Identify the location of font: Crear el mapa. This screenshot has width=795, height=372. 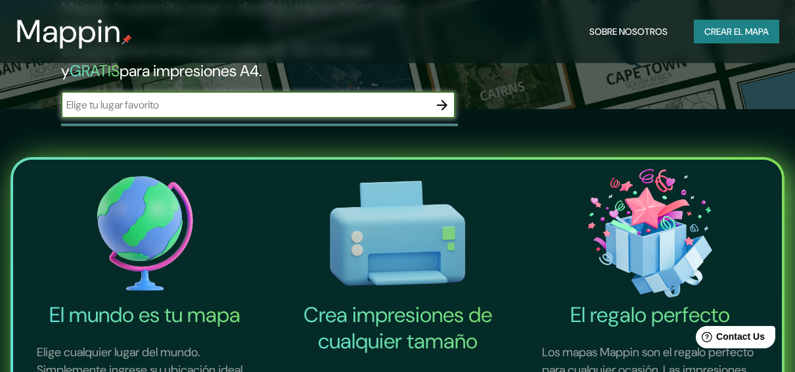
(736, 32).